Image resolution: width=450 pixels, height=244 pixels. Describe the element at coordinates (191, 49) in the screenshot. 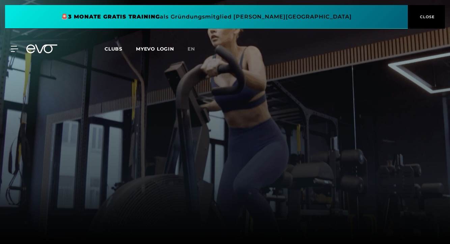

I see `span: en` at that location.